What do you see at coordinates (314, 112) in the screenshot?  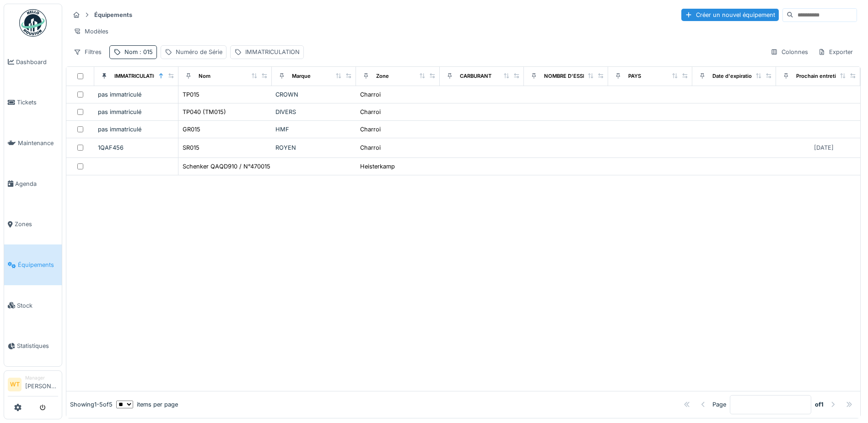 I see `div: DIVERS` at bounding box center [314, 112].